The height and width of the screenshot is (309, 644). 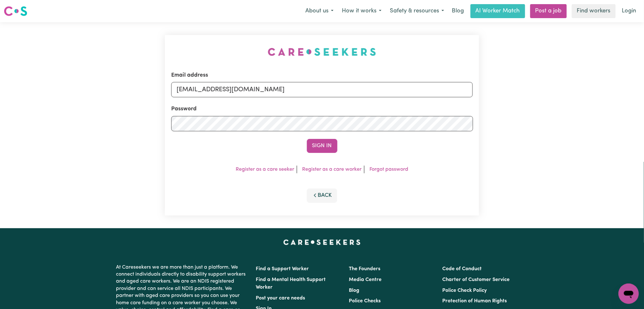 What do you see at coordinates (629, 11) in the screenshot?
I see `a: Login` at bounding box center [629, 11].